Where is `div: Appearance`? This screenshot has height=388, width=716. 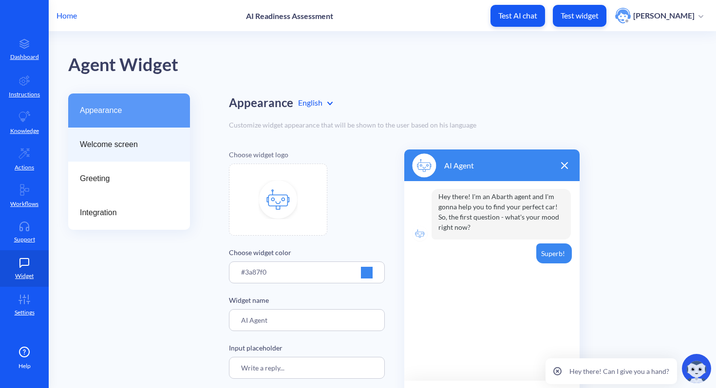
div: Appearance is located at coordinates (129, 111).